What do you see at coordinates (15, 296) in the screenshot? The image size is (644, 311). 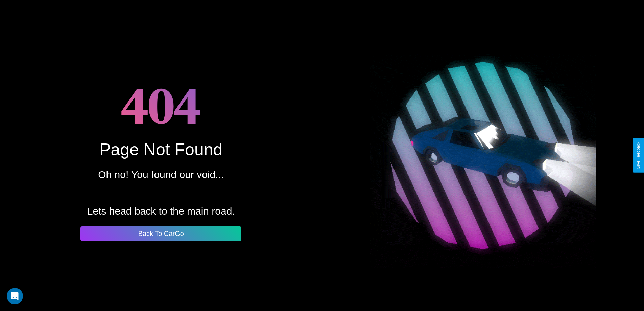 I see `div: Open Intercom Messenger` at bounding box center [15, 296].